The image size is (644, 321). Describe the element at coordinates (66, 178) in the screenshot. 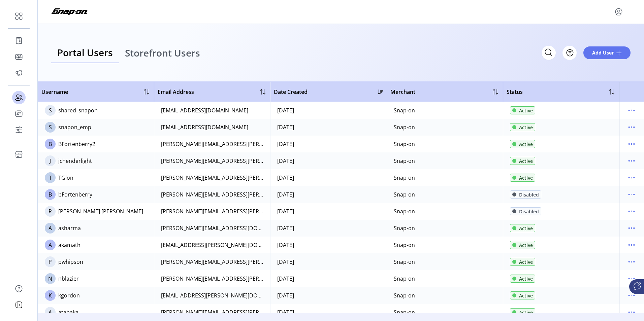

I see `div: TGlon` at that location.